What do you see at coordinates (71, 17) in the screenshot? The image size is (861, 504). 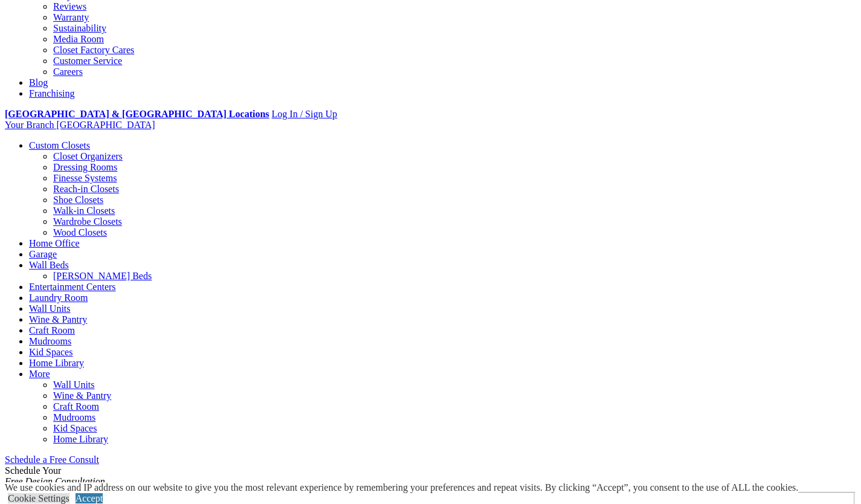 I see `a: Warranty` at bounding box center [71, 17].